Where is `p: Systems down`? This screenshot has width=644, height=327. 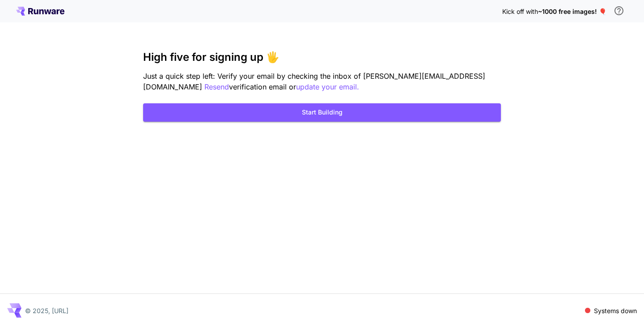 p: Systems down is located at coordinates (615, 310).